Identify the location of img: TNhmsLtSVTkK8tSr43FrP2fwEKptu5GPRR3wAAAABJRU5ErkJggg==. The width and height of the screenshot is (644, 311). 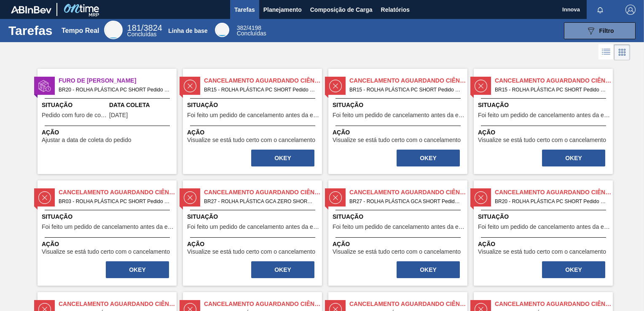
(31, 10).